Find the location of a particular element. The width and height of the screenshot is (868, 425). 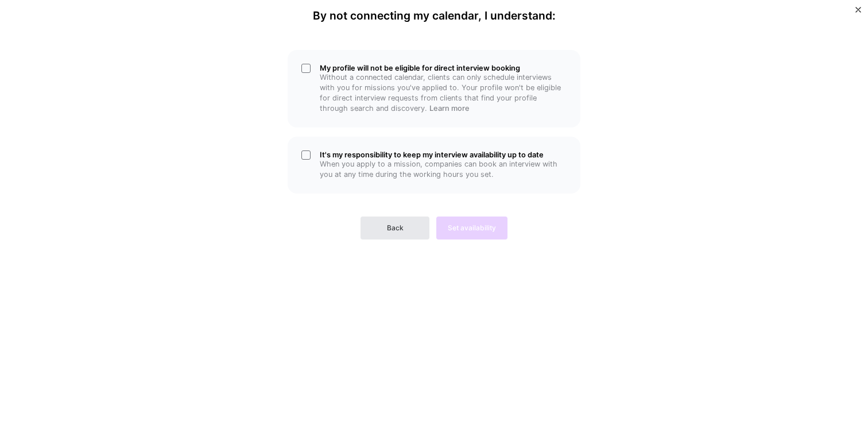

button: Close is located at coordinates (859, 13).